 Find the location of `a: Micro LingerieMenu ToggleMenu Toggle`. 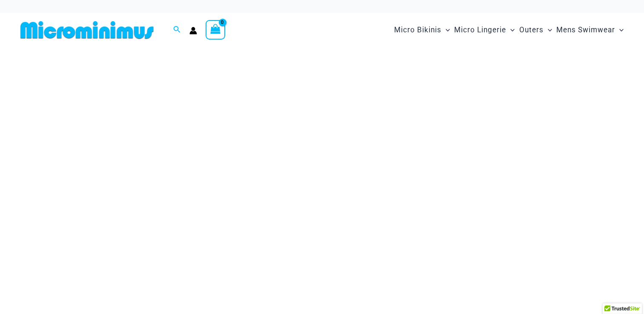

a: Micro LingerieMenu ToggleMenu Toggle is located at coordinates (484, 30).